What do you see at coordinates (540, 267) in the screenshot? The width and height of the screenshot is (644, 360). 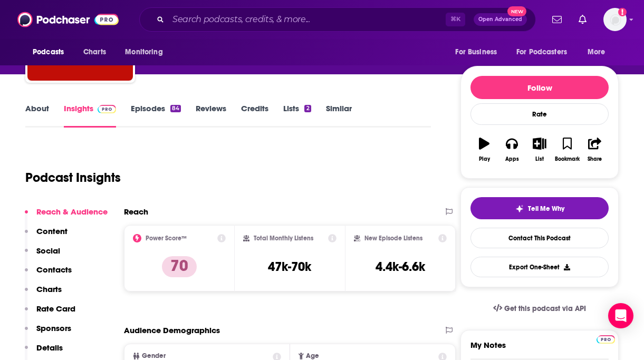 I see `button: Export One-Sheet` at bounding box center [540, 267].